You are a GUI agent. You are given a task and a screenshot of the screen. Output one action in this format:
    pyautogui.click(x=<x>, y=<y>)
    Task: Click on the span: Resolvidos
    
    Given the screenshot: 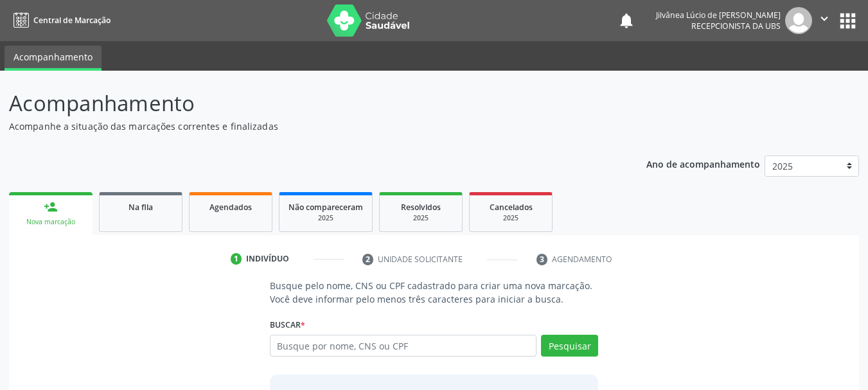 What is the action you would take?
    pyautogui.click(x=421, y=207)
    